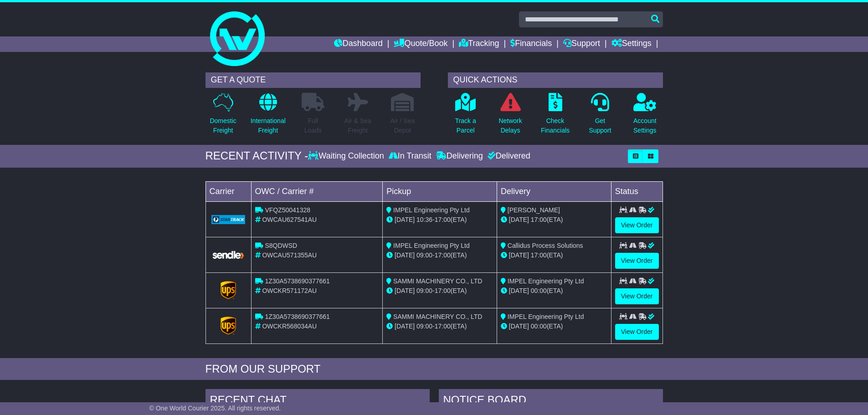 This screenshot has width=868, height=415. What do you see at coordinates (555, 116) in the screenshot?
I see `a: CheckFinancials` at bounding box center [555, 116].